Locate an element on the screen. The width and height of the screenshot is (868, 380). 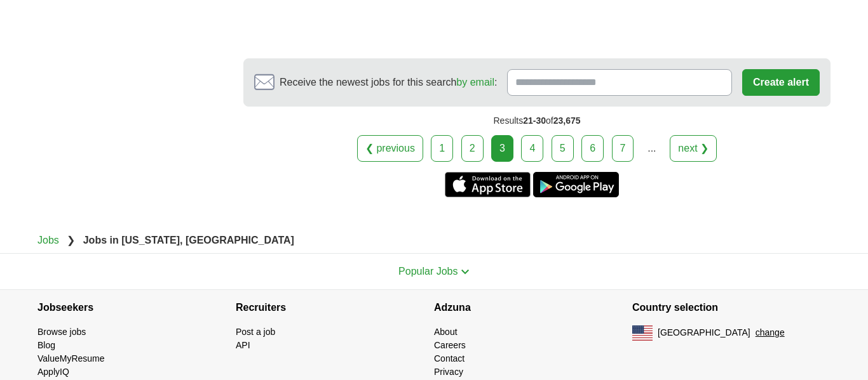
a: Contact is located at coordinates (449, 359).